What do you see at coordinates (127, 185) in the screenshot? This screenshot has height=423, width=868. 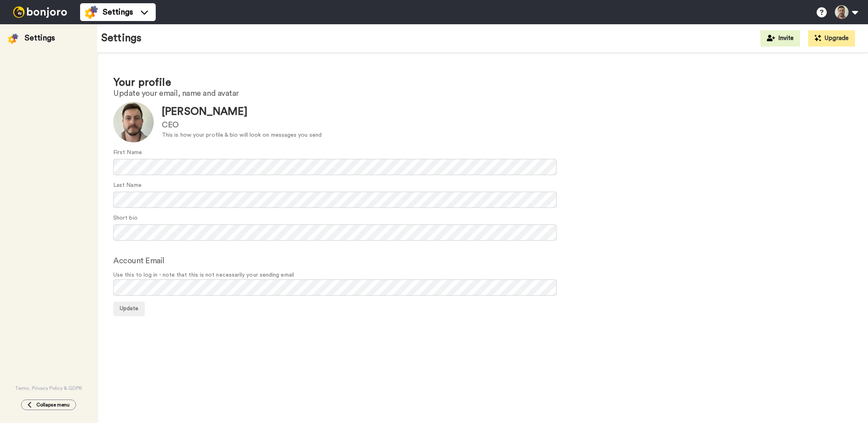 I see `label: Last Name` at bounding box center [127, 185].